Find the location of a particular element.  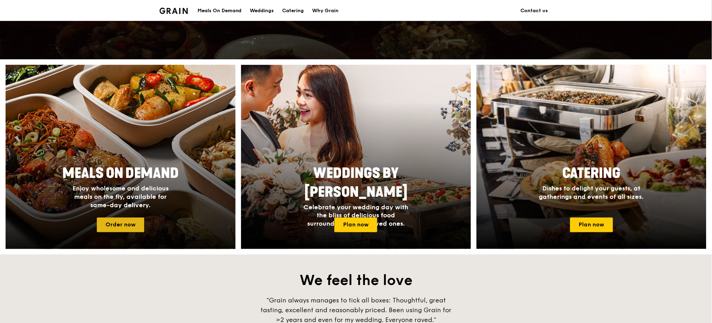

span: Catering is located at coordinates (592, 173).